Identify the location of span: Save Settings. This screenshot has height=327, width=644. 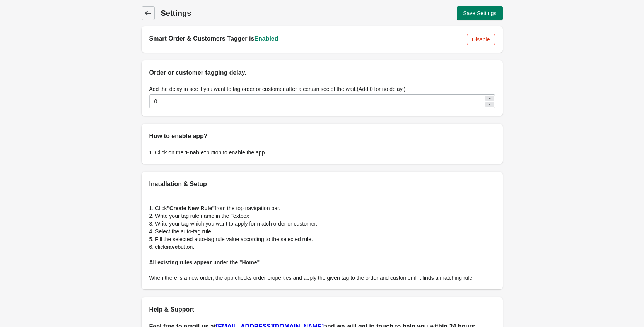
(480, 13).